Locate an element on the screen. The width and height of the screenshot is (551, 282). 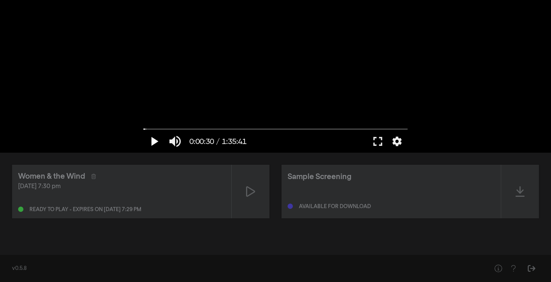
button: Silenciar is located at coordinates (175, 142).